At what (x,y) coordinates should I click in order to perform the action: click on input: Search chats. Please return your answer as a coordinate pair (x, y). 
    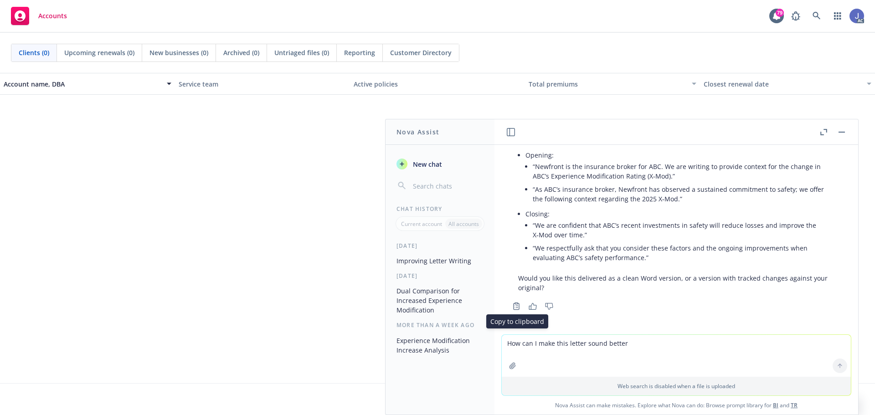
    Looking at the image, I should click on (447, 186).